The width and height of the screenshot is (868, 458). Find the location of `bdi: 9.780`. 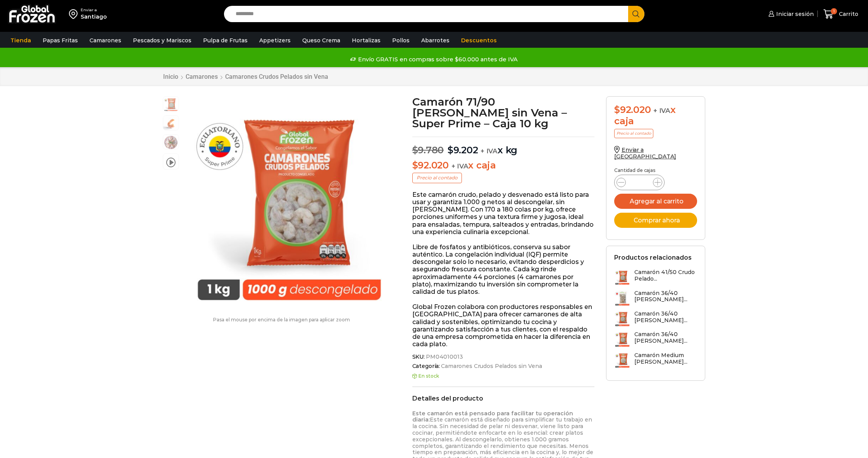

bdi: 9.780 is located at coordinates (428, 150).